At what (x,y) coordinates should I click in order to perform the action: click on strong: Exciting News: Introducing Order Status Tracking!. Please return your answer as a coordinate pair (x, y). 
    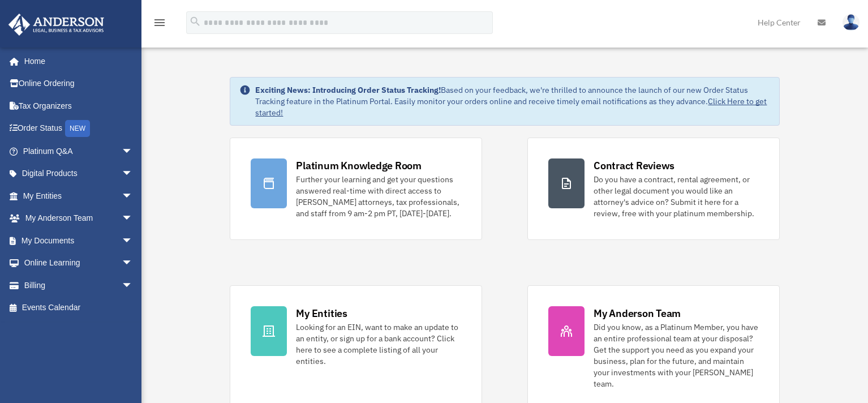
    Looking at the image, I should click on (348, 90).